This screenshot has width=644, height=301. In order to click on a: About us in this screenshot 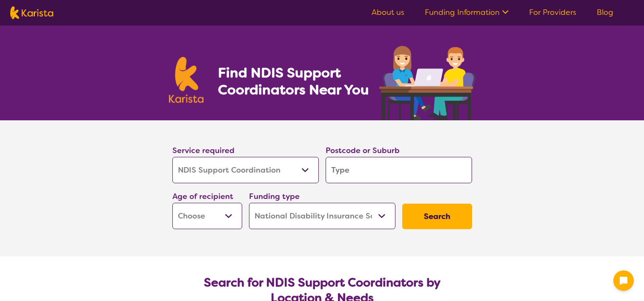, I will do `click(387, 12)`.